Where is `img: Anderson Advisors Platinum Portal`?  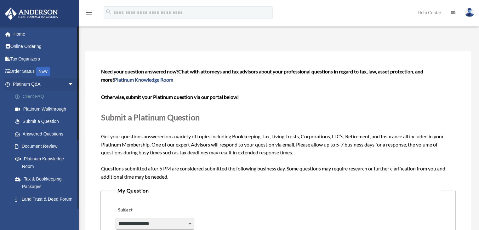
img: Anderson Advisors Platinum Portal is located at coordinates (31, 14).